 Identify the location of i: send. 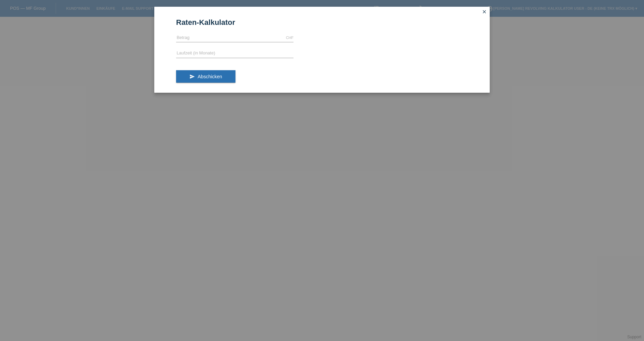
(192, 76).